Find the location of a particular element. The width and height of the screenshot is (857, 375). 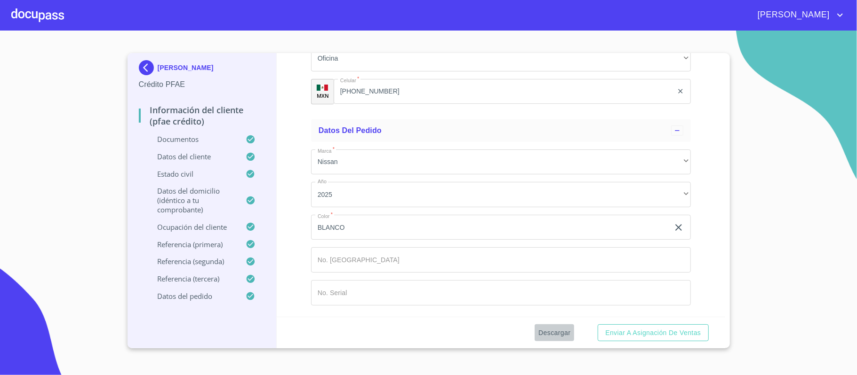

button: Enviar a Asignación de Ventas is located at coordinates (653, 333).